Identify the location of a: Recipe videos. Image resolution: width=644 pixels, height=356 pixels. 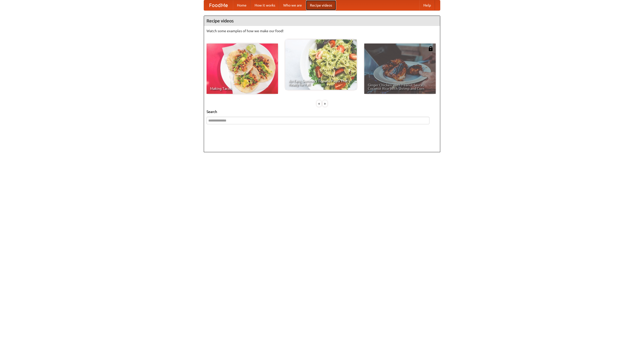
(321, 5).